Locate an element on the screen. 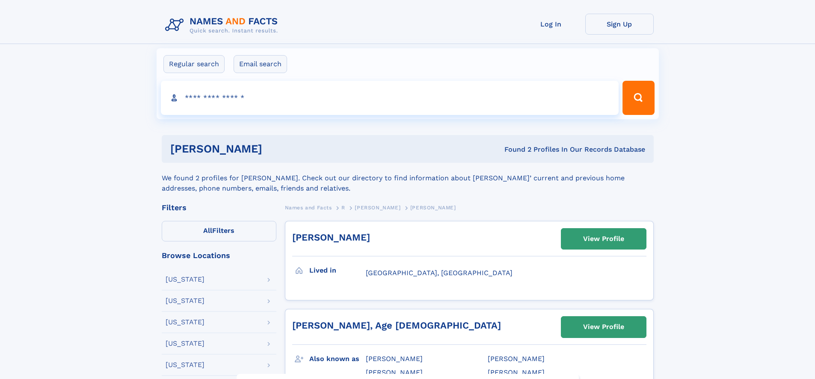  a: Names and Facts is located at coordinates (308, 207).